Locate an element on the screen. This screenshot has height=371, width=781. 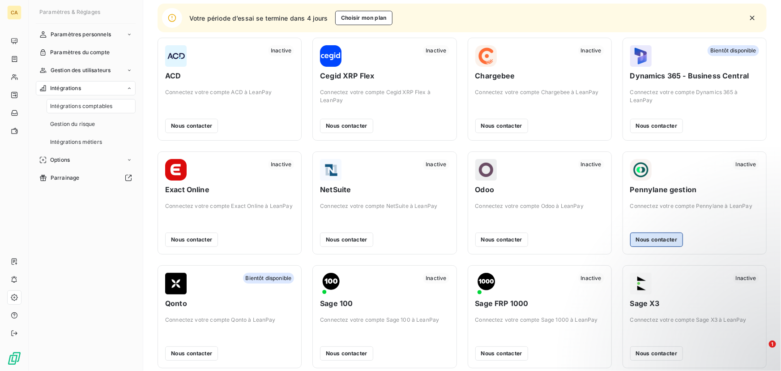
span: ACD is located at coordinates (230, 76).